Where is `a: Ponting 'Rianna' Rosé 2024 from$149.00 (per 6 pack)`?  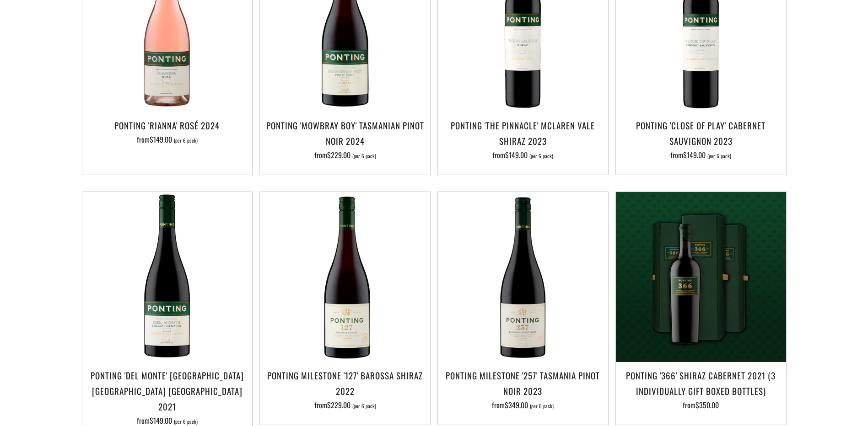
a: Ponting 'Rianna' Rosé 2024 from$149.00 (per 6 pack) is located at coordinates (168, 140).